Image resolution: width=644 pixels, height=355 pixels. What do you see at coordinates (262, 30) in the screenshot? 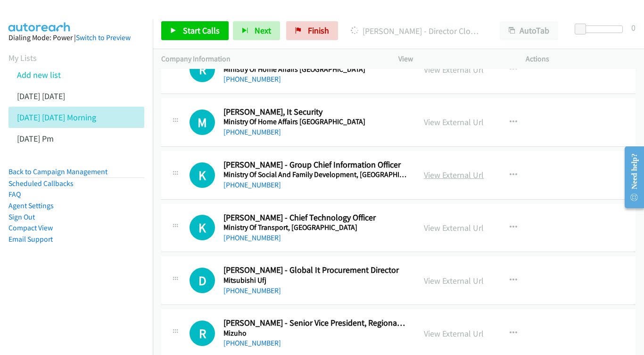
I see `span: Next` at bounding box center [262, 30].